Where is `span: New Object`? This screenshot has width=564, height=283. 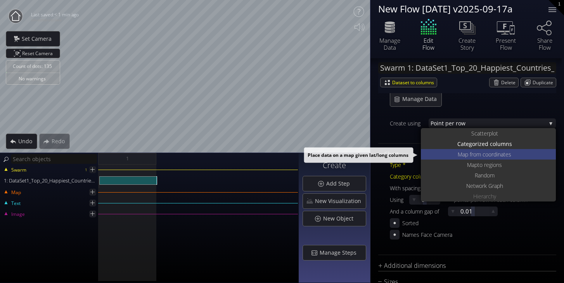 span: New Object is located at coordinates (340, 219).